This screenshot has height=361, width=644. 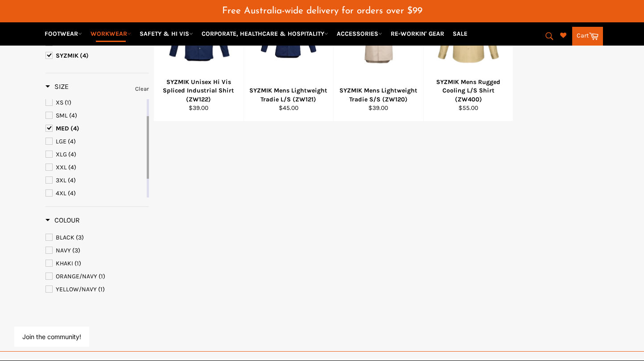 What do you see at coordinates (62, 115) in the screenshot?
I see `span: SML` at bounding box center [62, 115].